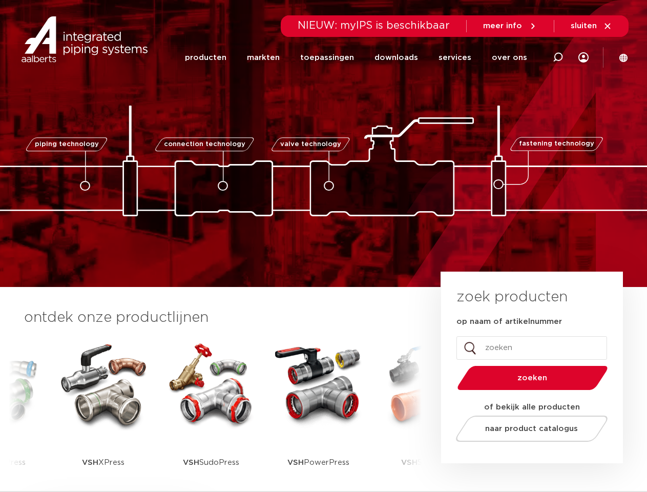 Image resolution: width=647 pixels, height=492 pixels. Describe the element at coordinates (455, 57) in the screenshot. I see `a: services` at that location.